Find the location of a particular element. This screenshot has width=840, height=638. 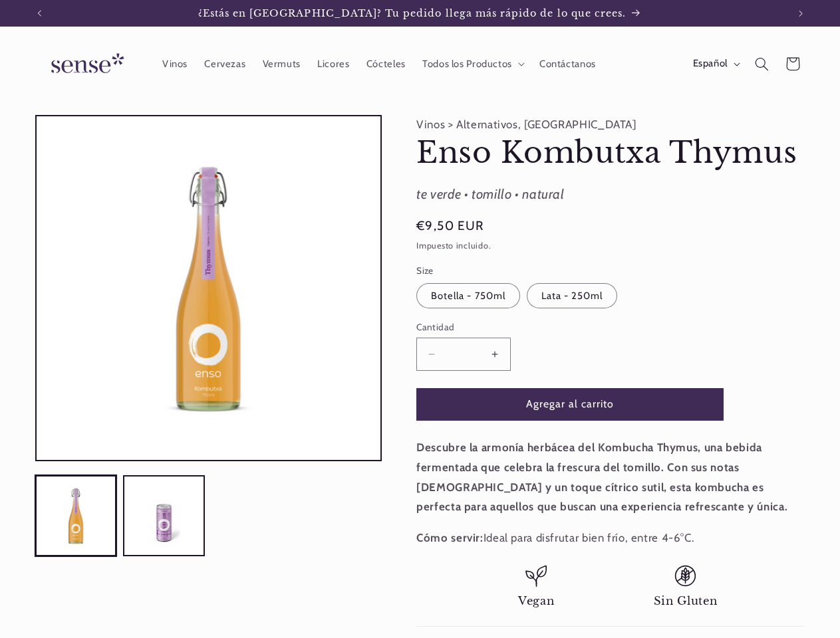

button: Español is located at coordinates (715, 64).